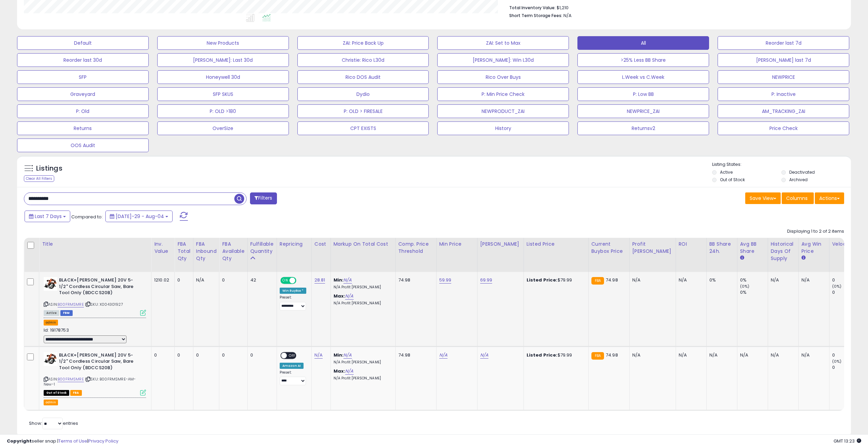 The image size is (868, 448). I want to click on p: Listing States:, so click(781, 165).